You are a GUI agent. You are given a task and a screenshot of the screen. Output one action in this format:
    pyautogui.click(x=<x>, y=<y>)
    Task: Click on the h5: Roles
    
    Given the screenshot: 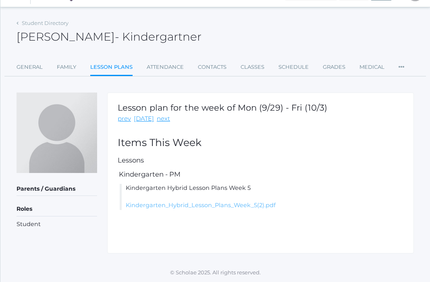 What is the action you would take?
    pyautogui.click(x=57, y=209)
    